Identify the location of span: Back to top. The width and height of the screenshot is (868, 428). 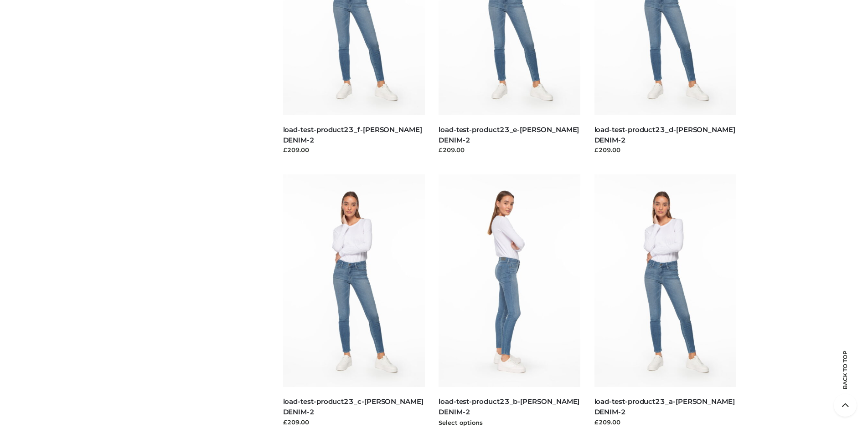
(845, 378).